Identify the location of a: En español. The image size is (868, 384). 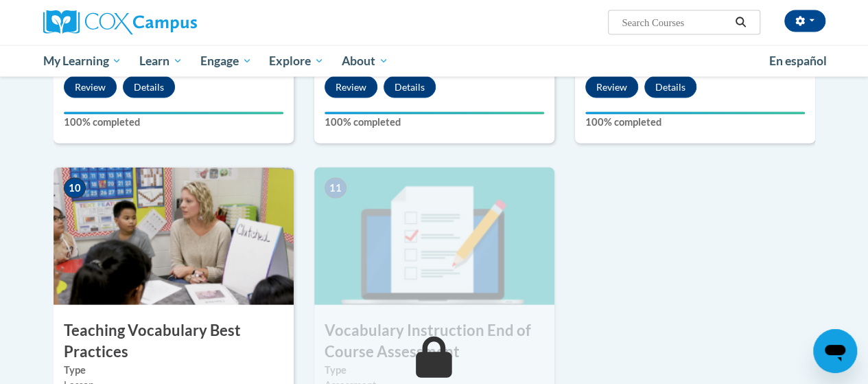
(798, 61).